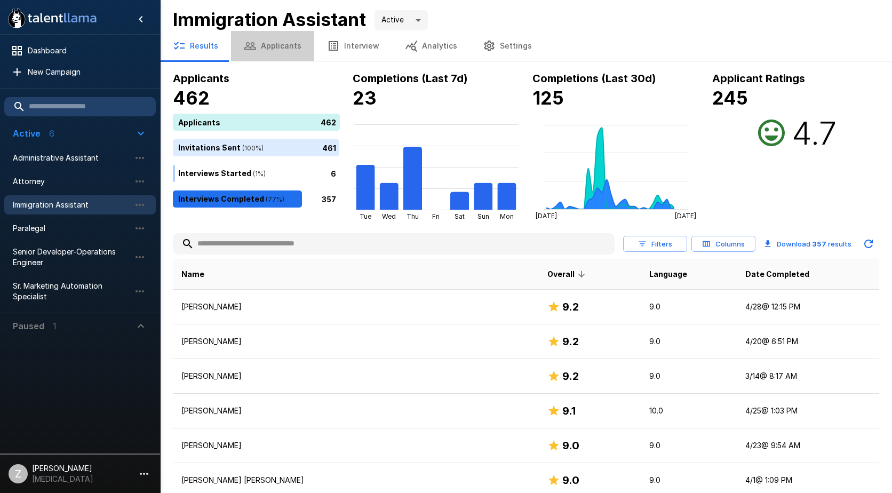  I want to click on button: Filters, so click(655, 244).